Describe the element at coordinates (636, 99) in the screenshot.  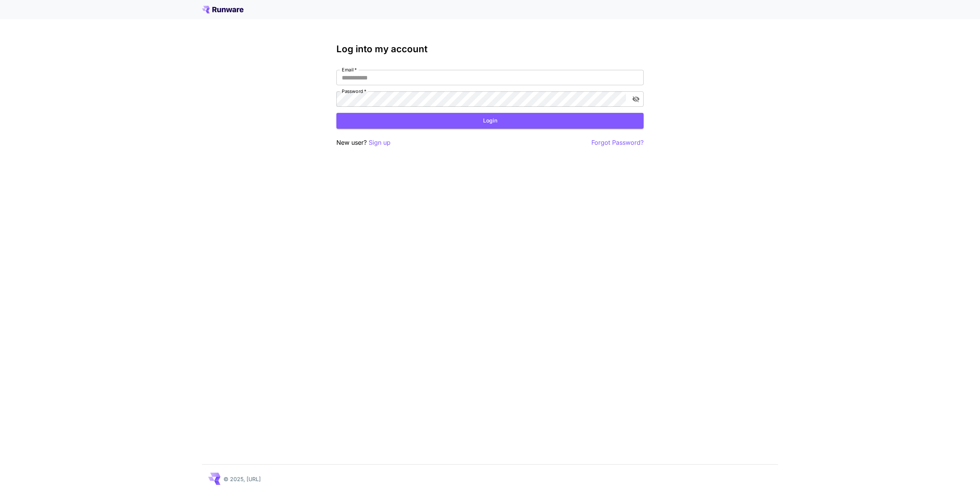
I see `button: toggle password visibility` at that location.